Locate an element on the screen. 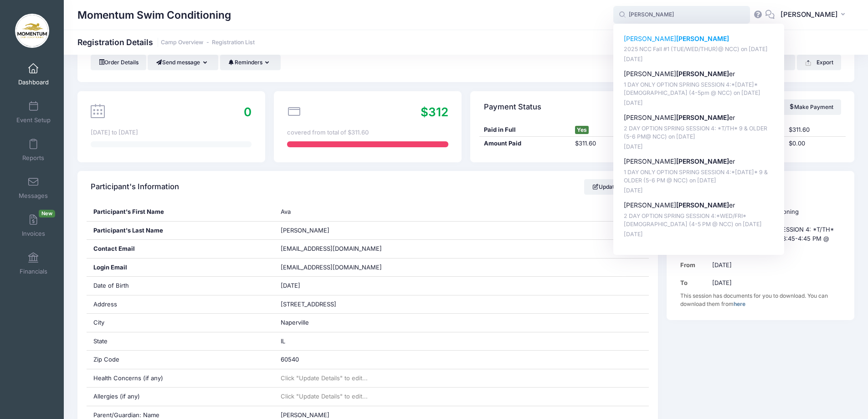 The height and width of the screenshot is (419, 868). h1: Momentum Swim Conditioning is located at coordinates (154, 15).